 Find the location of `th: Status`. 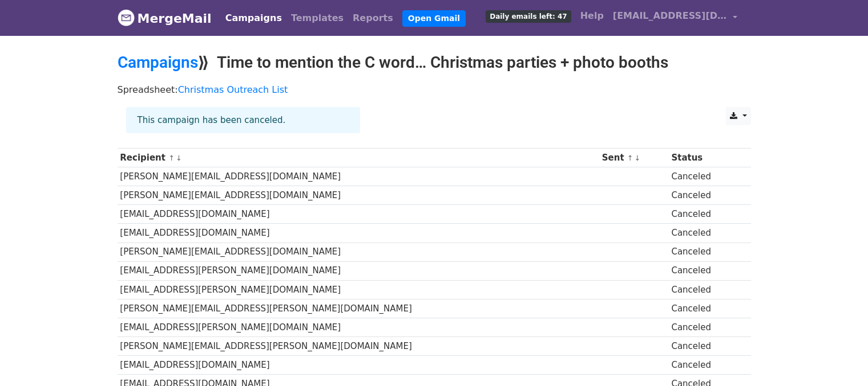

th: Status is located at coordinates (705, 158).